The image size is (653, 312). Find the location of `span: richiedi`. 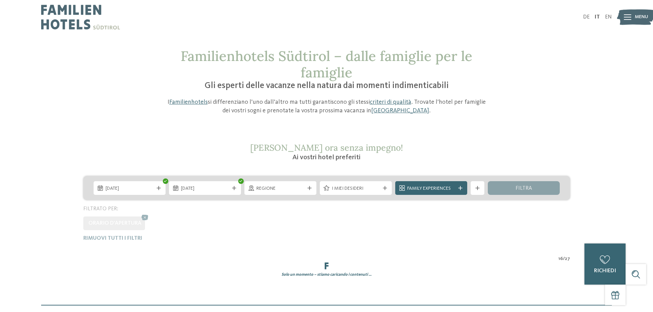

span: richiedi is located at coordinates (605, 271).